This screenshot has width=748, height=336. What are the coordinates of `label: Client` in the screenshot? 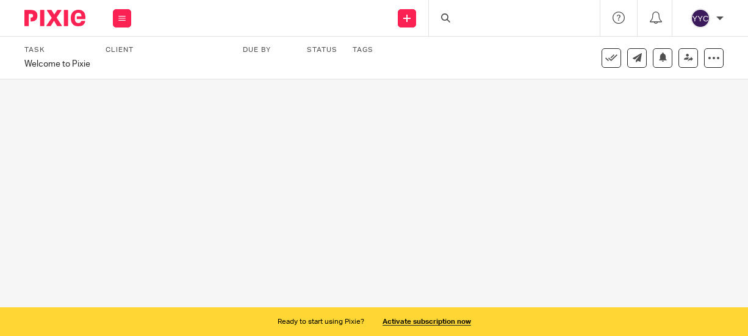 It's located at (167, 50).